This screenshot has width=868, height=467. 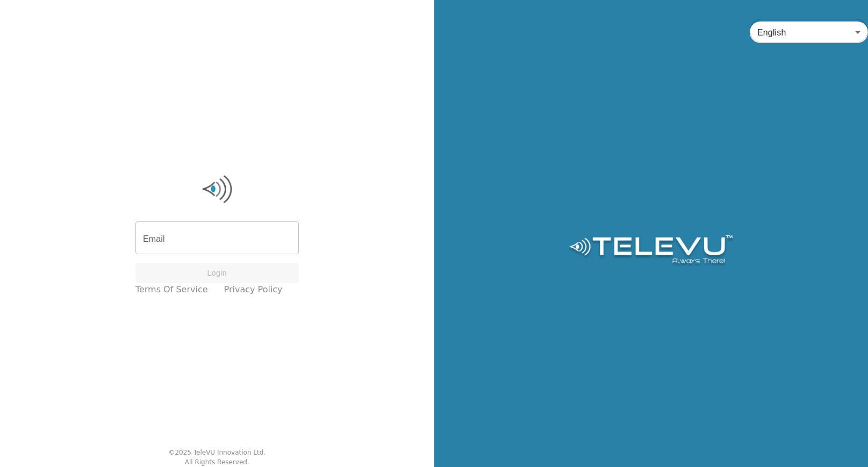 I want to click on div: All Rights Reserved., so click(x=217, y=463).